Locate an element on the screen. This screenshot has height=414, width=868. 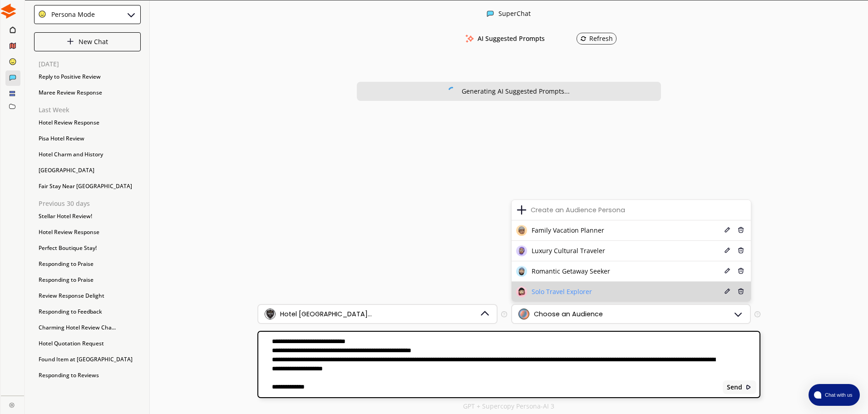
span: Chat with us is located at coordinates (838, 395).